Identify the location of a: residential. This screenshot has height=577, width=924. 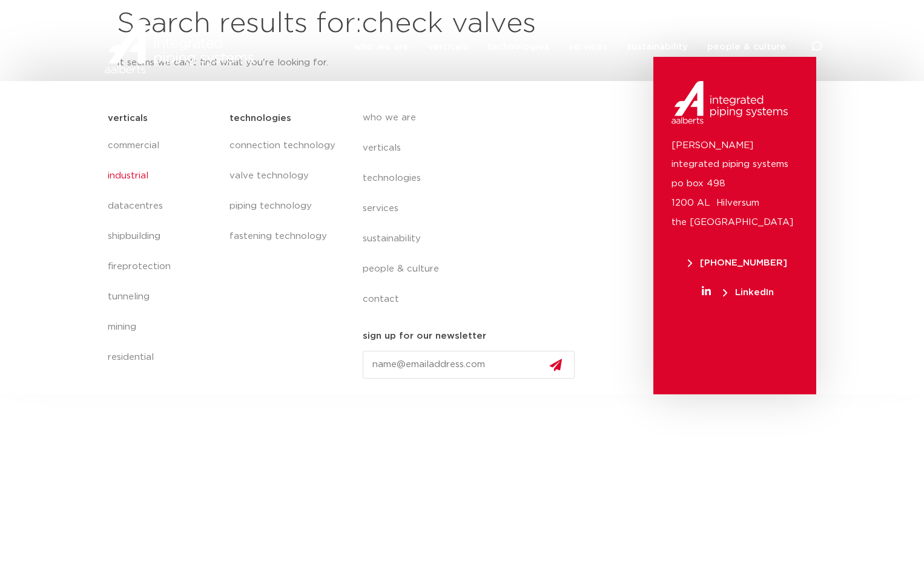
(162, 358).